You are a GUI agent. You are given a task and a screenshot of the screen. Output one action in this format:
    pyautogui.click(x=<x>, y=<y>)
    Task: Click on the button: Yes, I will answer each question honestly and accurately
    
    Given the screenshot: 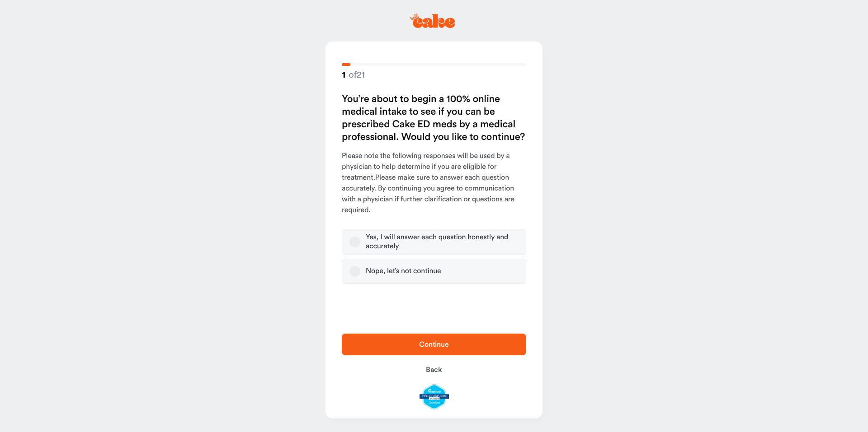 What is the action you would take?
    pyautogui.click(x=355, y=242)
    